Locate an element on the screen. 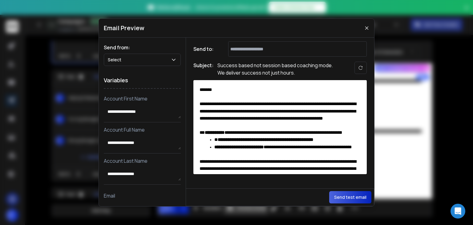 Image resolution: width=473 pixels, height=225 pixels. p: Account Last Name is located at coordinates (142, 161).